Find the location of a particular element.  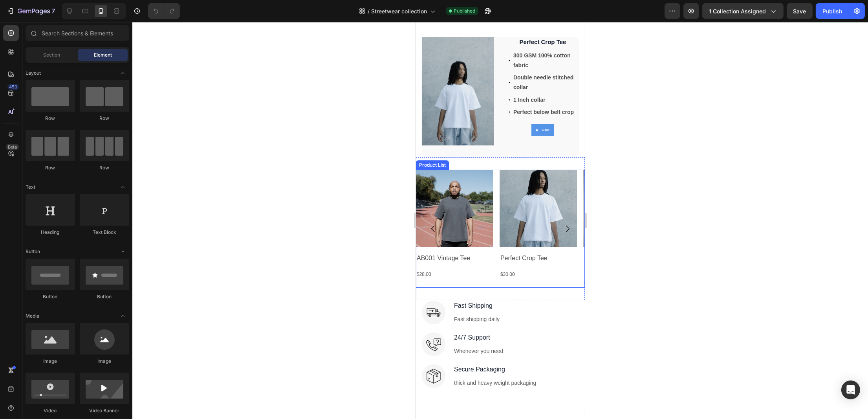

div: Product List is located at coordinates (16, 143).